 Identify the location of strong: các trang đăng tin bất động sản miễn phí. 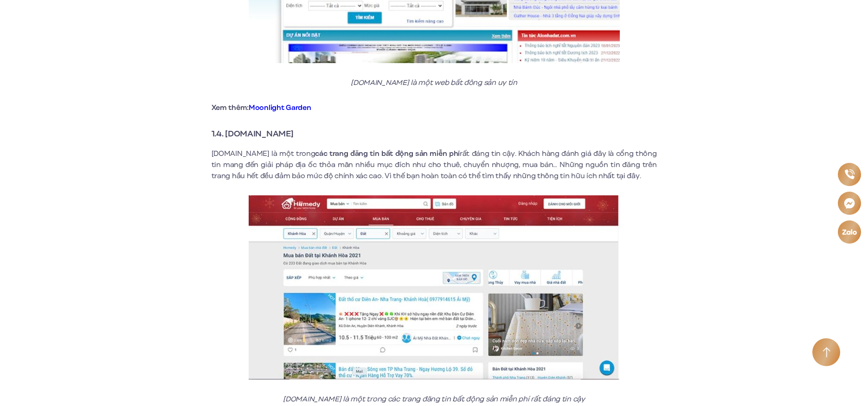
(388, 154).